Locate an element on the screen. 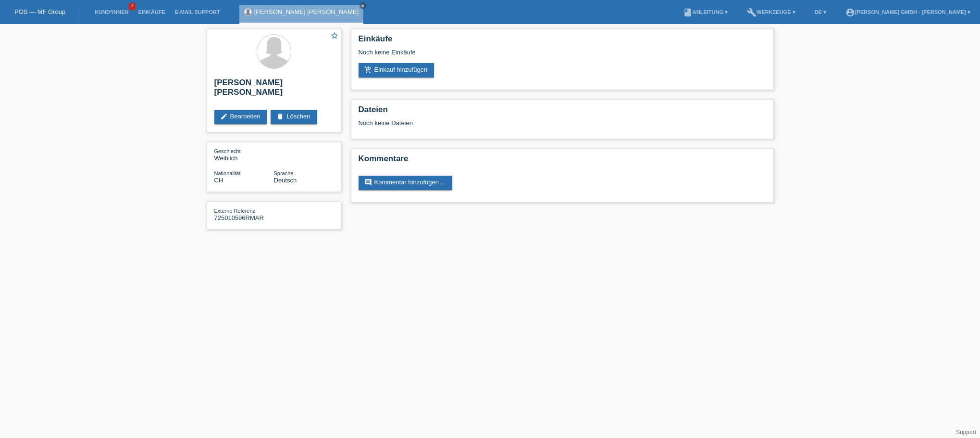  div: Noch keine Einkäufe is located at coordinates (562, 56).